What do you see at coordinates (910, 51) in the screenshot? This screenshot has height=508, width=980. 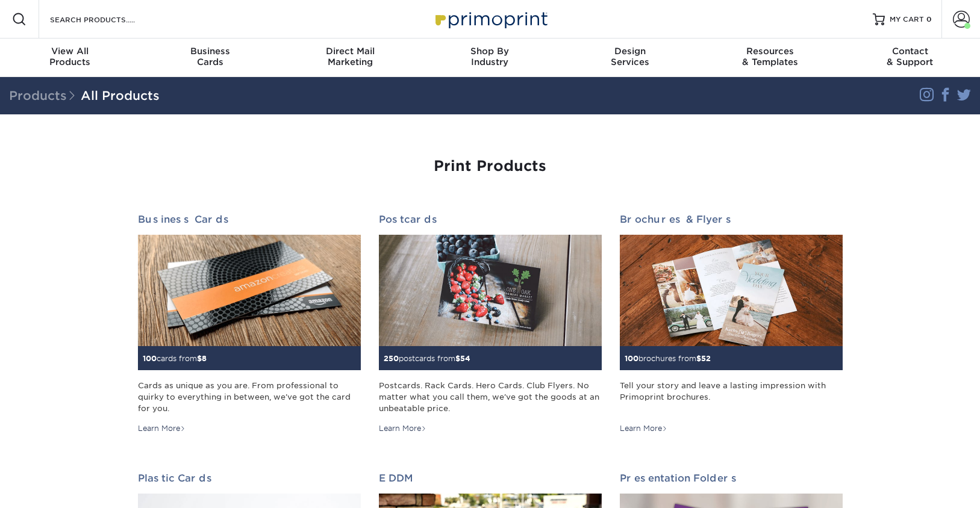 I see `span: Contact` at bounding box center [910, 51].